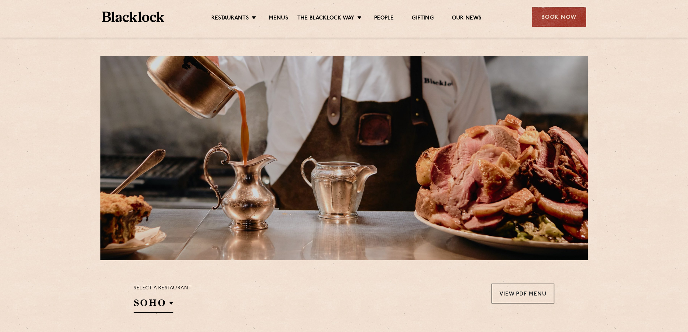 Image resolution: width=688 pixels, height=332 pixels. Describe the element at coordinates (279, 19) in the screenshot. I see `a: Menus` at that location.